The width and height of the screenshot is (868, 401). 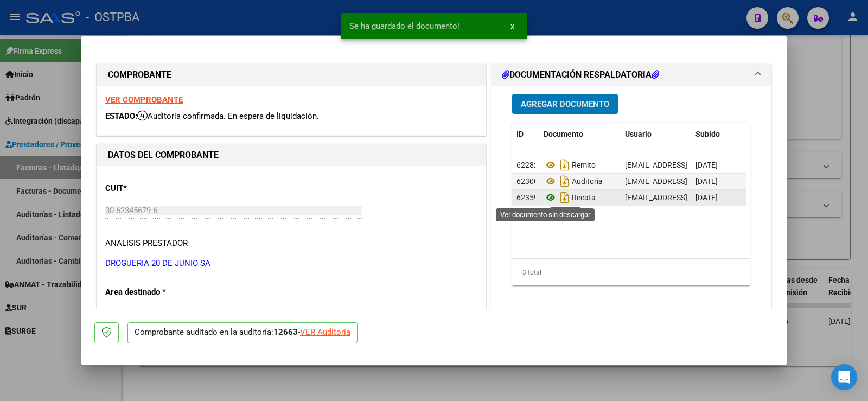 I want to click on a: VER COMPROBANTE, so click(x=144, y=100).